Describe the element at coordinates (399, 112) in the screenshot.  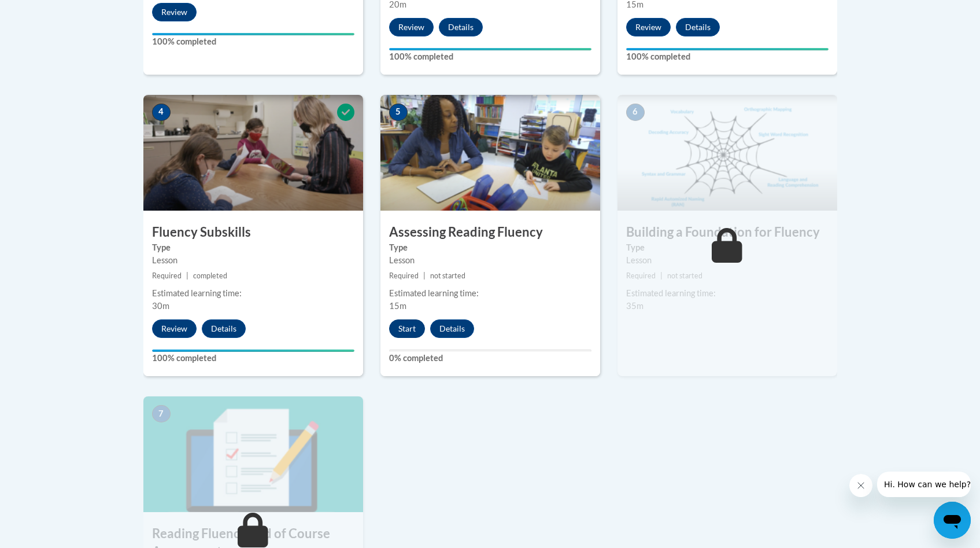
I see `span: 5` at that location.